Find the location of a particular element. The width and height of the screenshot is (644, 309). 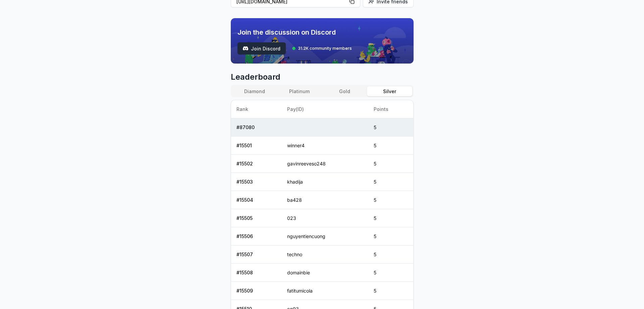

button: Join Discord is located at coordinates (262, 48).